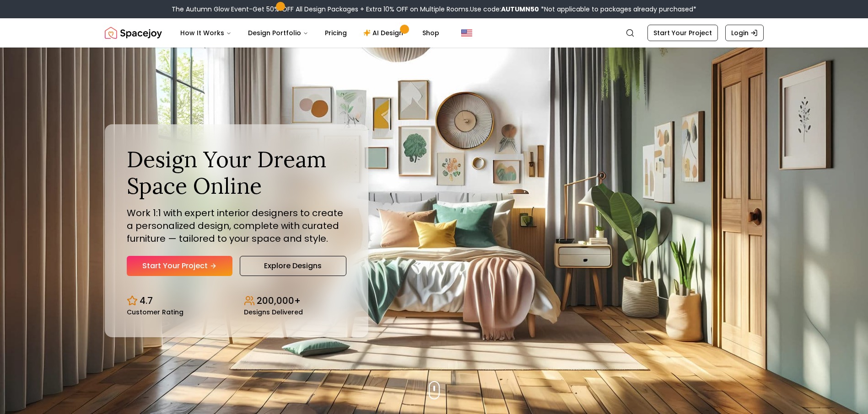  I want to click on nav: Main, so click(310, 33).